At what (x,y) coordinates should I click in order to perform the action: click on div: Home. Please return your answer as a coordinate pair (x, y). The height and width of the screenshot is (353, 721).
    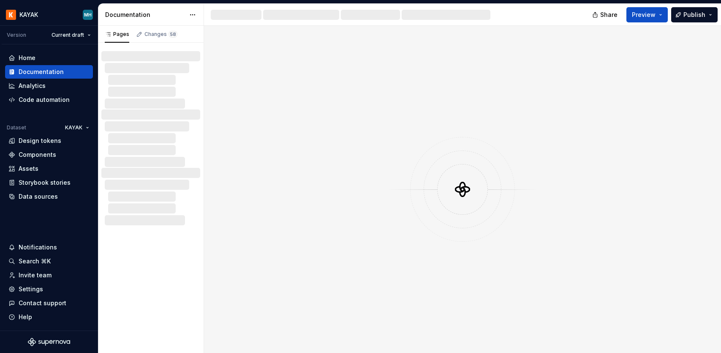
    Looking at the image, I should click on (27, 58).